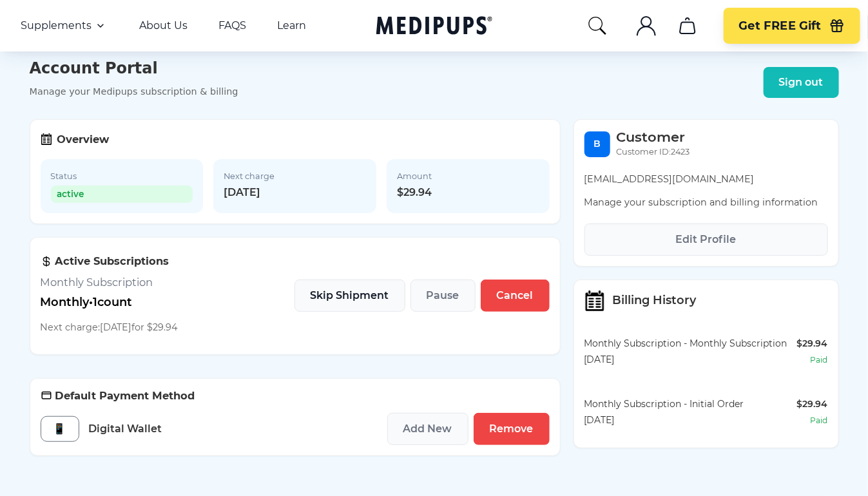 The image size is (868, 496). I want to click on p: Customer ID: 2423, so click(653, 152).